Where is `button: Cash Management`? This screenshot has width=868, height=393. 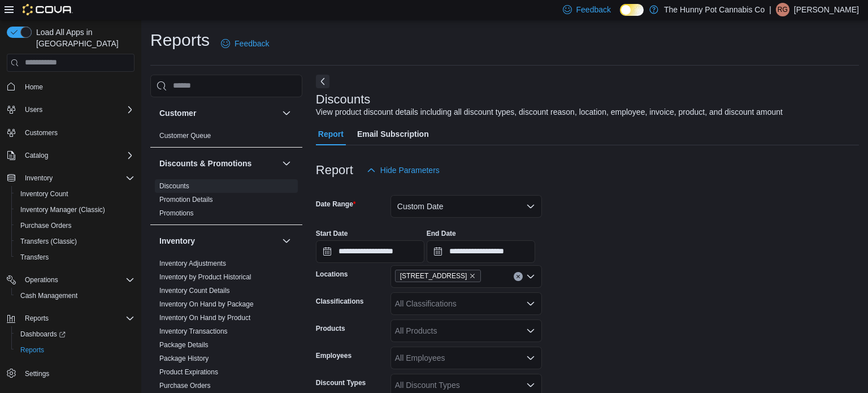 button: Cash Management is located at coordinates (75, 295).